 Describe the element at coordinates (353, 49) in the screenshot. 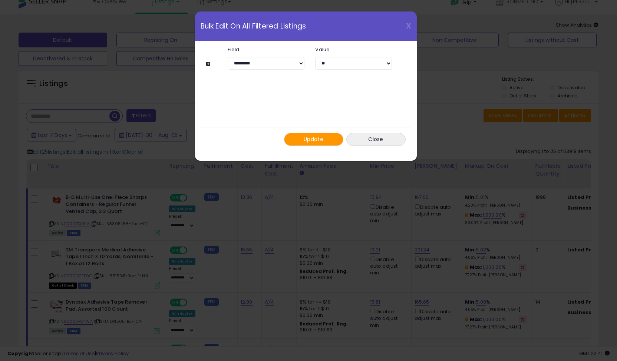

I see `label: Value` at that location.